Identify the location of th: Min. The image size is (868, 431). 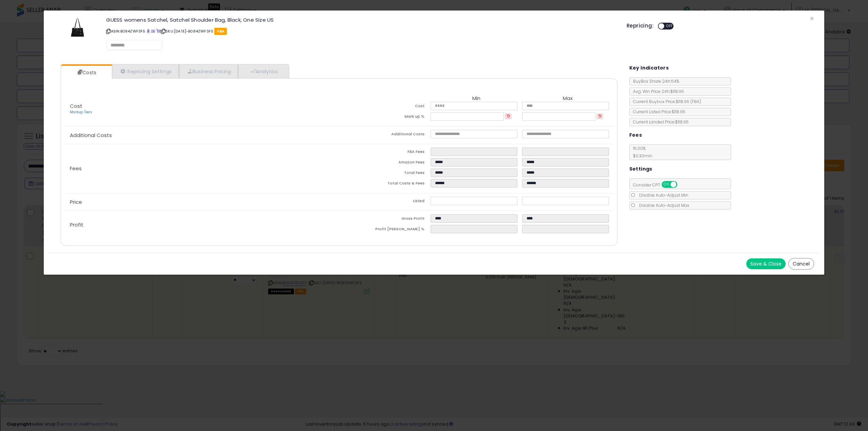
(477, 99).